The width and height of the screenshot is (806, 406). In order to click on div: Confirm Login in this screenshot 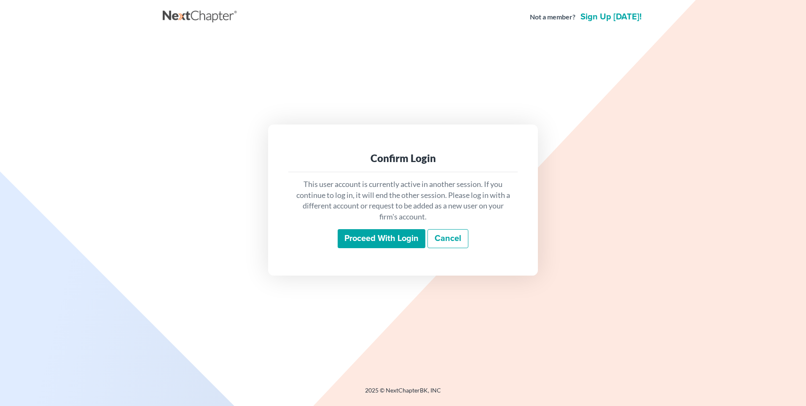, I will do `click(403, 158)`.